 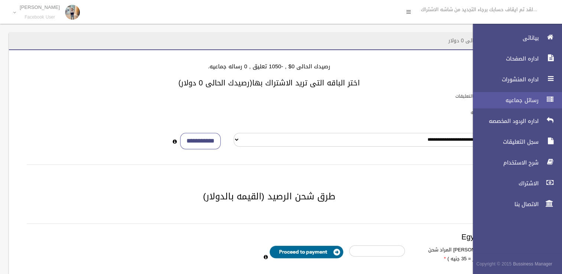 I want to click on span: شرح الاستخدام, so click(x=504, y=163).